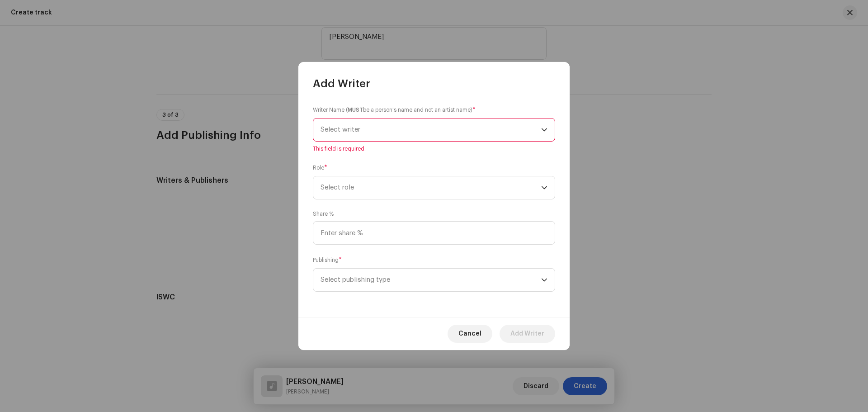  I want to click on button: Add Writer, so click(528, 334).